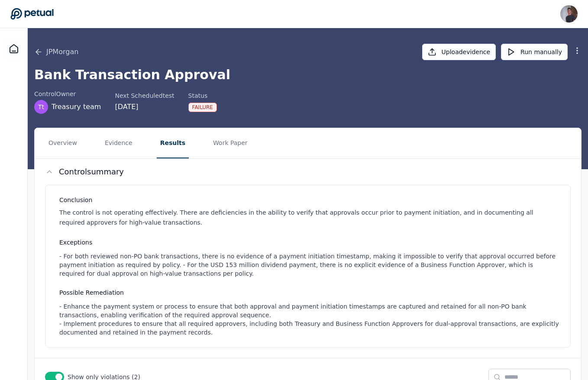 Image resolution: width=588 pixels, height=380 pixels. What do you see at coordinates (173, 143) in the screenshot?
I see `button: Results` at bounding box center [173, 143].